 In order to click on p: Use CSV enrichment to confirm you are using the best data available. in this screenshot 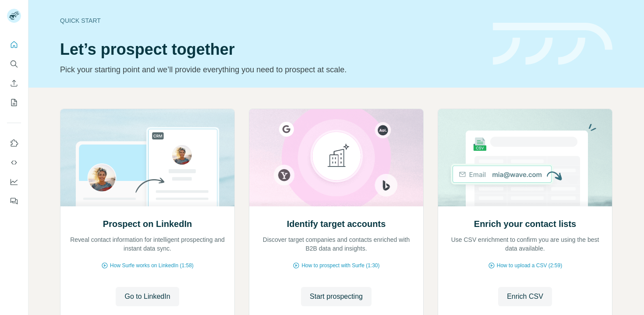, I will do `click(525, 245)`.